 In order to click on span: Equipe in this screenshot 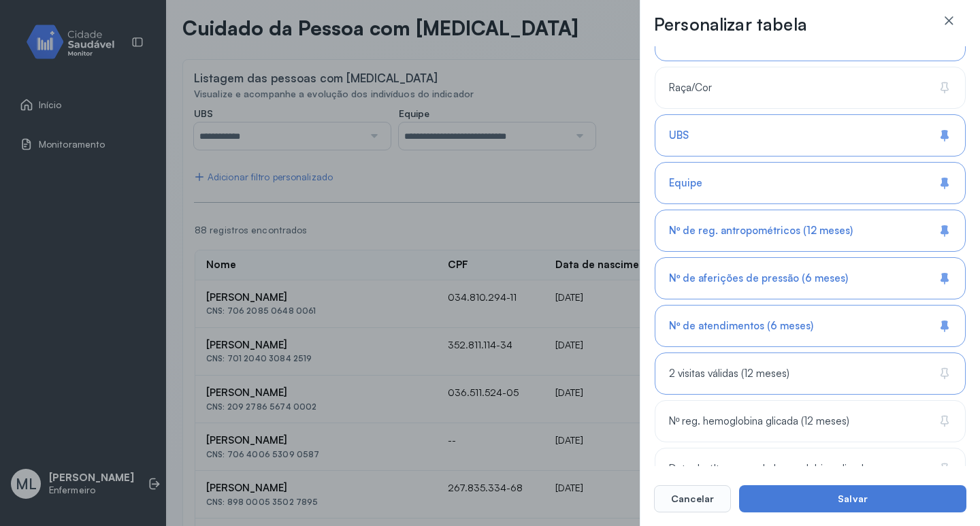, I will do `click(685, 183)`.